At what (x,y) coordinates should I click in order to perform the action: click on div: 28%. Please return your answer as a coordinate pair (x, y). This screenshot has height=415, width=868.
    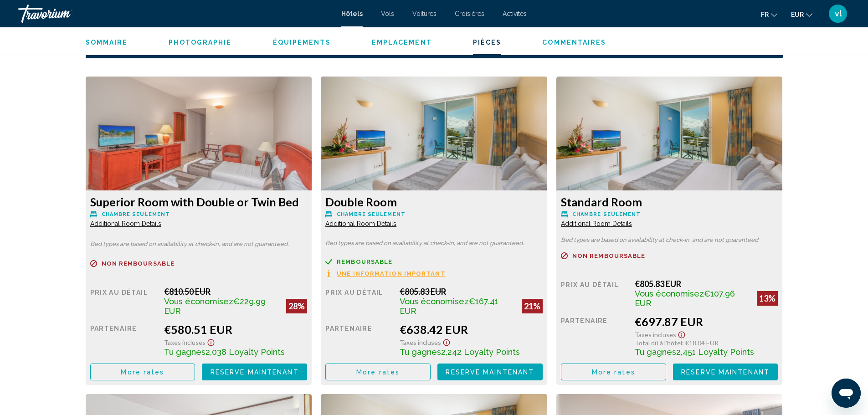
    Looking at the image, I should click on (296, 306).